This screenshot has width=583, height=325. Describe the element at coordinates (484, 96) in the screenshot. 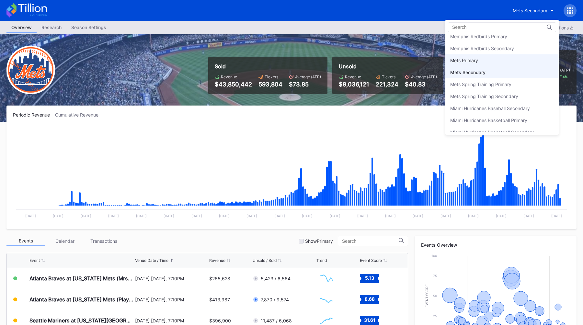

I see `div: Mets Spring Training Secondary` at that location.